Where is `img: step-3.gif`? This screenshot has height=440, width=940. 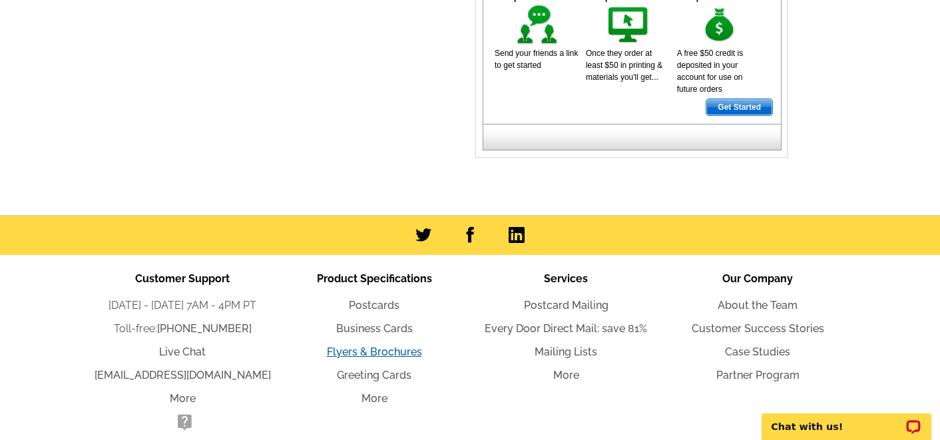
img: step-3.gif is located at coordinates (719, 25).